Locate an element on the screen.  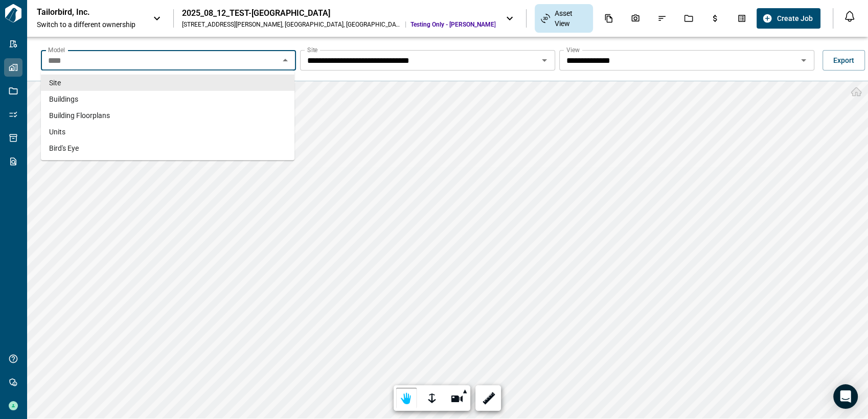
button: Close is located at coordinates (285, 60).